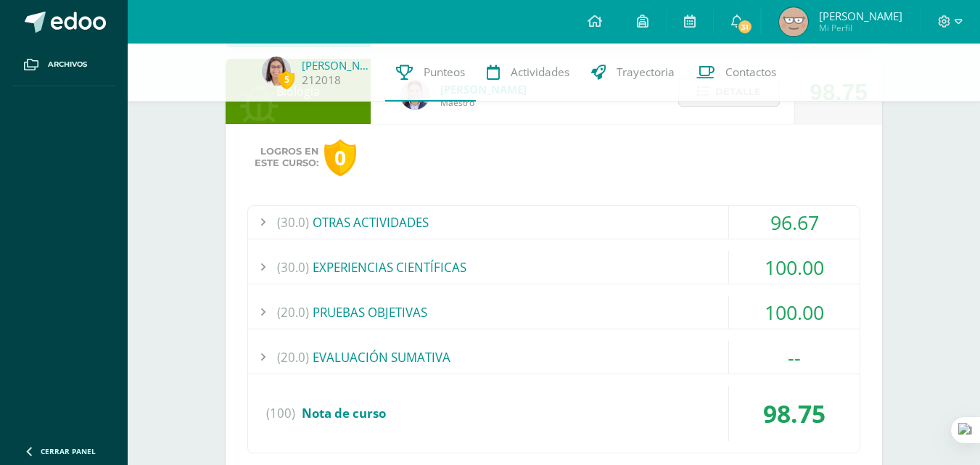 The width and height of the screenshot is (980, 465). Describe the element at coordinates (287, 79) in the screenshot. I see `span: 5` at that location.